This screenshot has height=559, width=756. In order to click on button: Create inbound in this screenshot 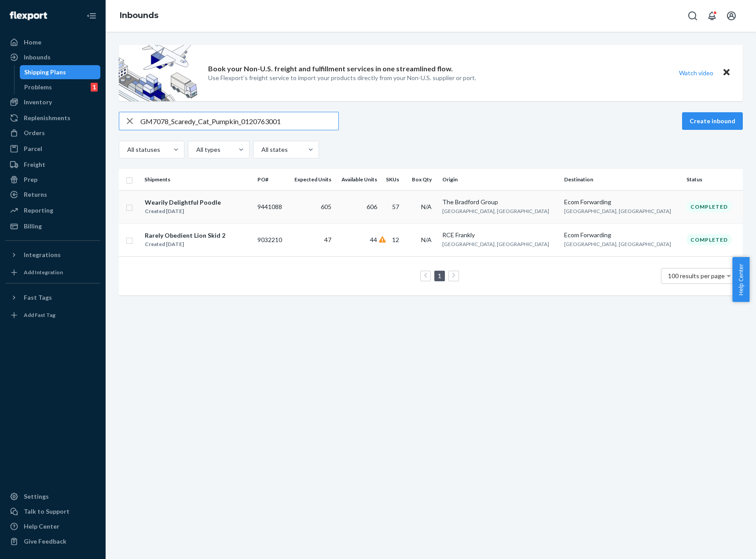, I will do `click(712, 121)`.